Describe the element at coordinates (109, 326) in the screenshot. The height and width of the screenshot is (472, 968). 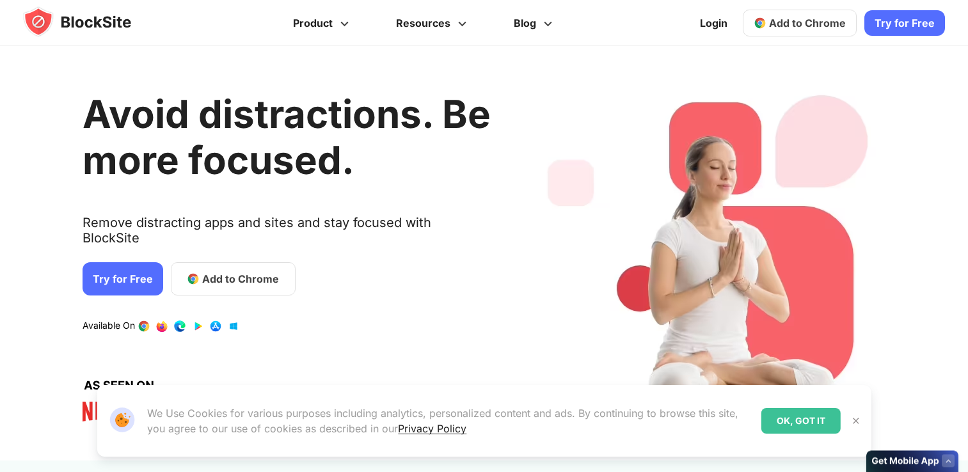
I see `text: Available On` at that location.